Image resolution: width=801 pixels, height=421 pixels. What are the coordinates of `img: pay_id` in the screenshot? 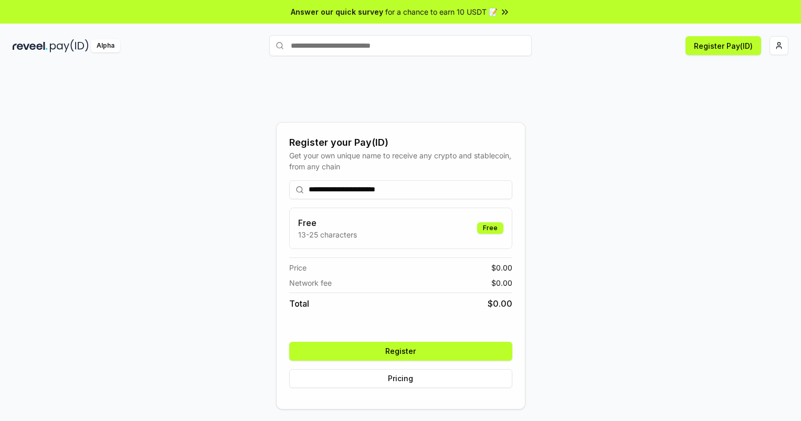 It's located at (69, 46).